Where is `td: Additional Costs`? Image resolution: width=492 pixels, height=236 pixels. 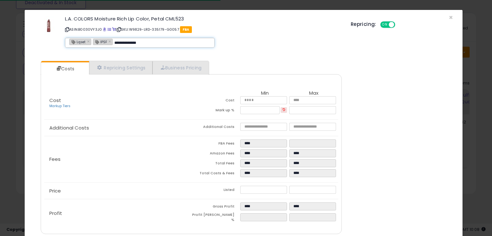 td: Additional Costs is located at coordinates (215, 128).